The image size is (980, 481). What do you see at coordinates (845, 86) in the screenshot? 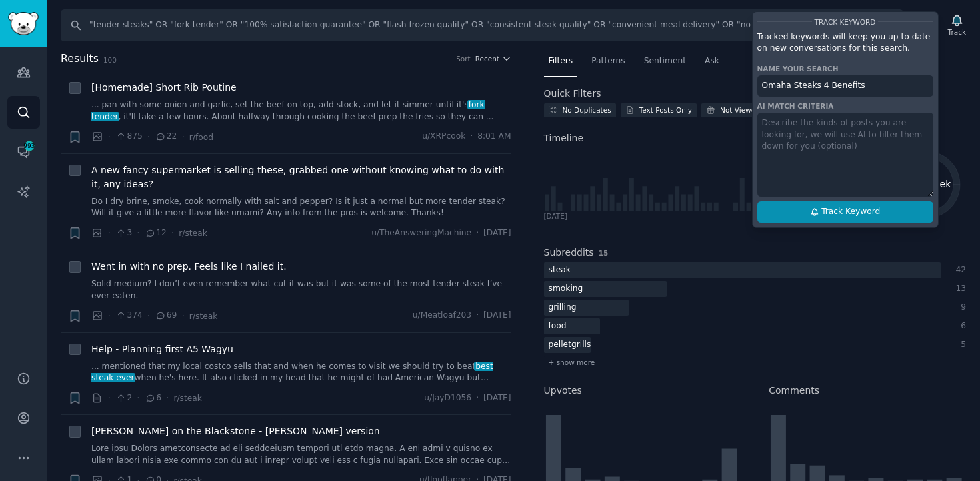
I see `input: Name this search` at bounding box center [845, 86].